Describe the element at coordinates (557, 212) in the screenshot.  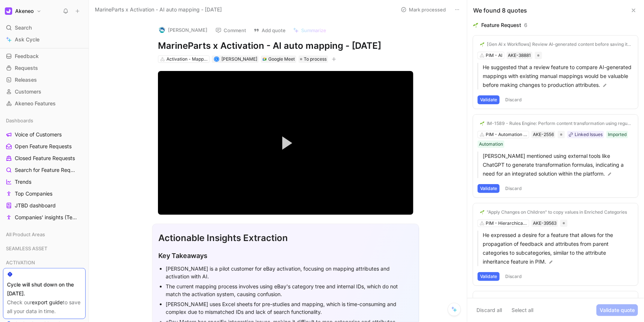
I see `div: "Apply Changes on Children" to copy values in Enriched Categories` at that location.